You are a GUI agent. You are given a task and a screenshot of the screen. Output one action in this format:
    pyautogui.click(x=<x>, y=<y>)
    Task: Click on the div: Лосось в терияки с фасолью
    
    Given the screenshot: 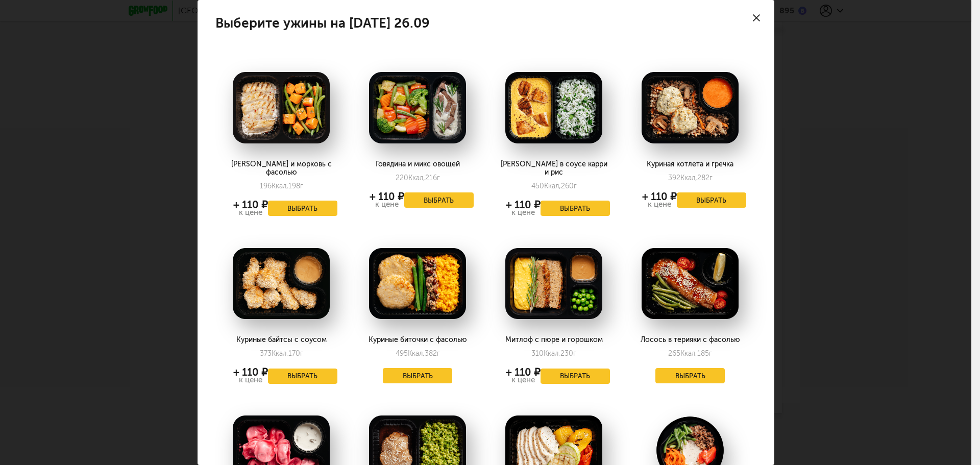 What is the action you would take?
    pyautogui.click(x=690, y=340)
    